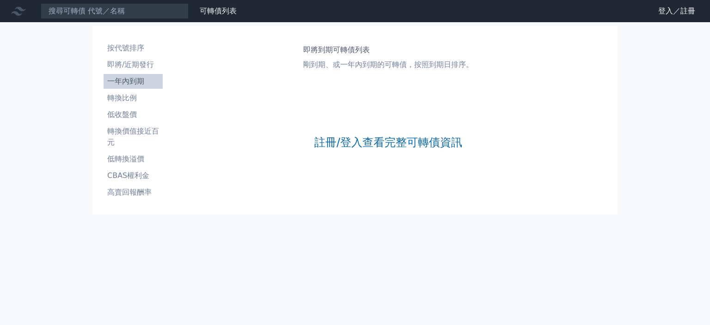 The width and height of the screenshot is (710, 325). I want to click on li: CBAS權利金, so click(133, 176).